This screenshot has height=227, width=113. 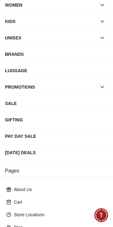 What do you see at coordinates (51, 21) in the screenshot?
I see `div: KIDS` at bounding box center [51, 21].